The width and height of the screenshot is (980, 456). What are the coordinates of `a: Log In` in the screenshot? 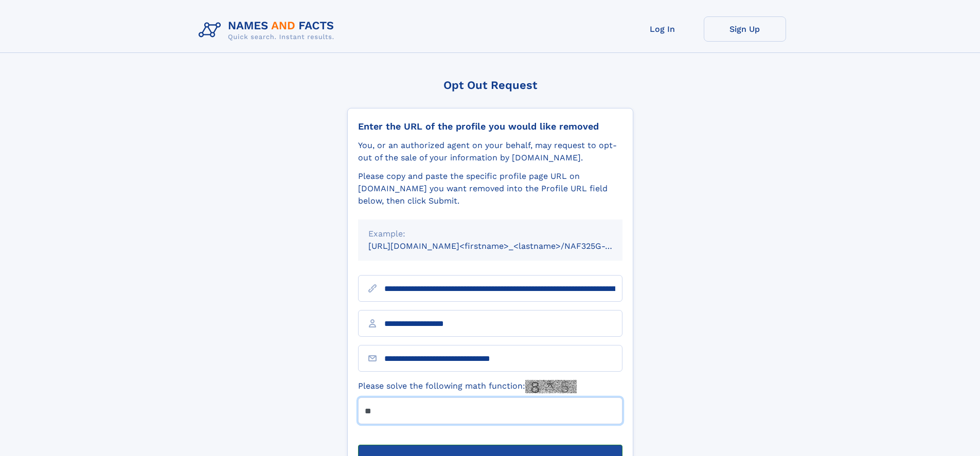 It's located at (663, 29).